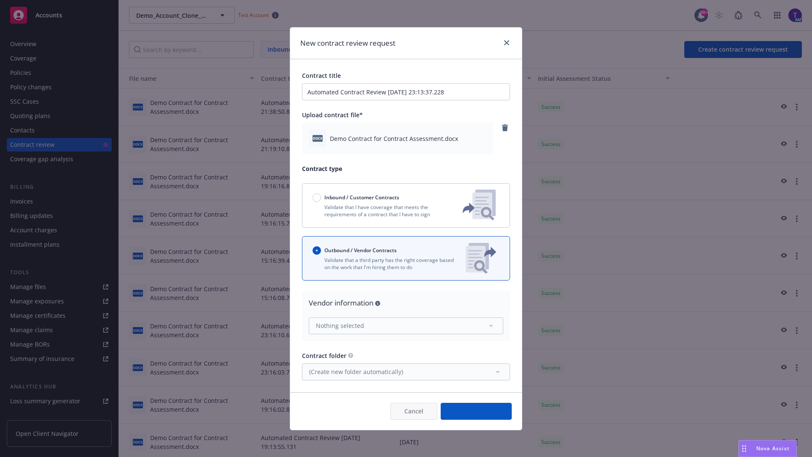 Image resolution: width=812 pixels, height=457 pixels. I want to click on input: Outbound / Vendor Contracts, so click(317, 250).